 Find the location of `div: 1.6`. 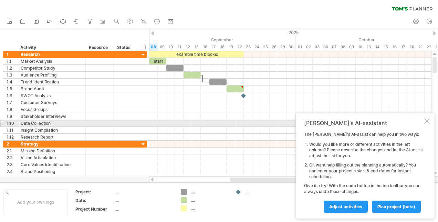

div: 1.6 is located at coordinates (12, 95).